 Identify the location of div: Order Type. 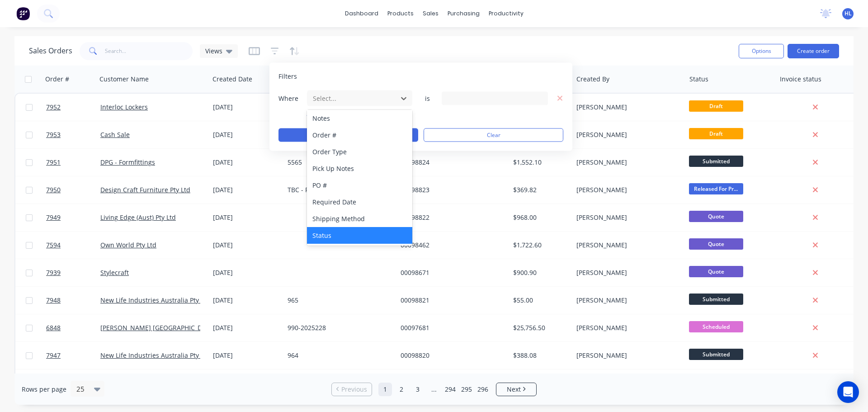
(359, 151).